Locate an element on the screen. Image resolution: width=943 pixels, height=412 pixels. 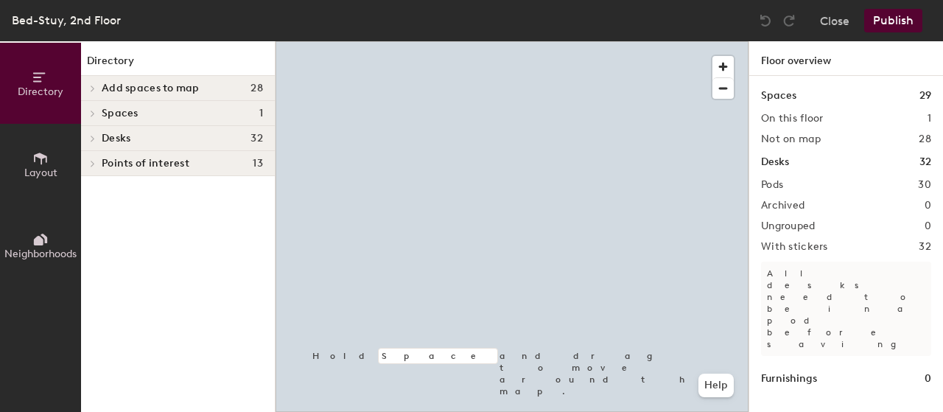
span: 28 is located at coordinates (256, 88).